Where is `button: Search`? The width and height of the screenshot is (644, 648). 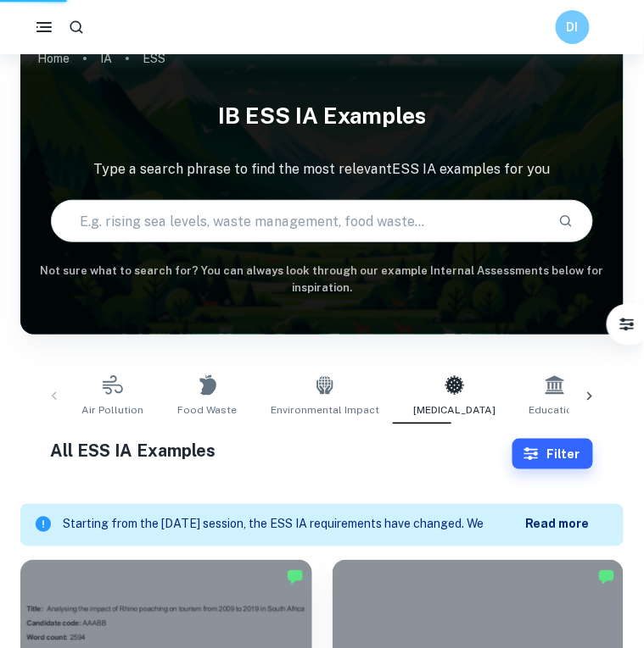 button: Search is located at coordinates (566, 221).